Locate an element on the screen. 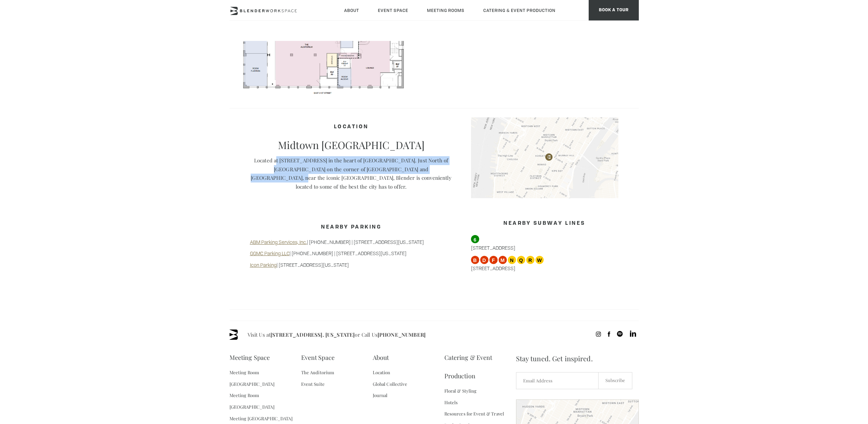 The image size is (868, 424). a: Location is located at coordinates (381, 373).